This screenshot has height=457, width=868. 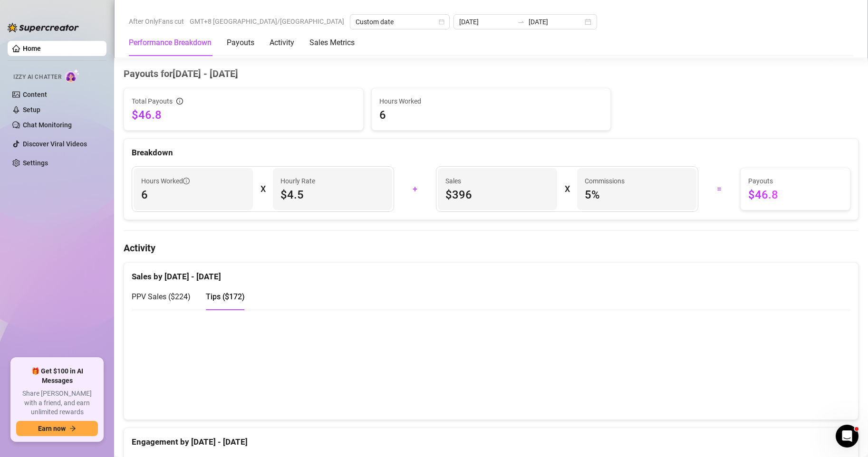 What do you see at coordinates (486, 22) in the screenshot?
I see `input: Start date` at bounding box center [486, 22].